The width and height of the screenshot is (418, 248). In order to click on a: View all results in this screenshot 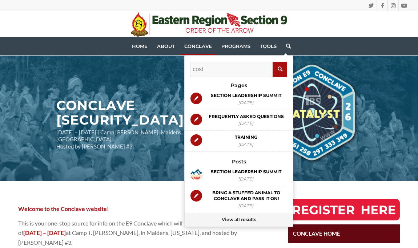, I will do `click(239, 220)`.